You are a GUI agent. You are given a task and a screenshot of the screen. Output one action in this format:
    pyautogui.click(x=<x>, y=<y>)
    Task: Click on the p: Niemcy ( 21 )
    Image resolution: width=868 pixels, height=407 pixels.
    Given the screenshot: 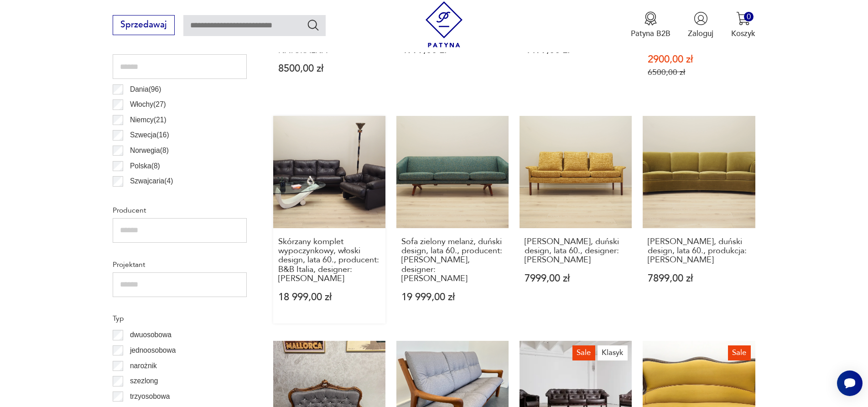 What is the action you would take?
    pyautogui.click(x=148, y=120)
    